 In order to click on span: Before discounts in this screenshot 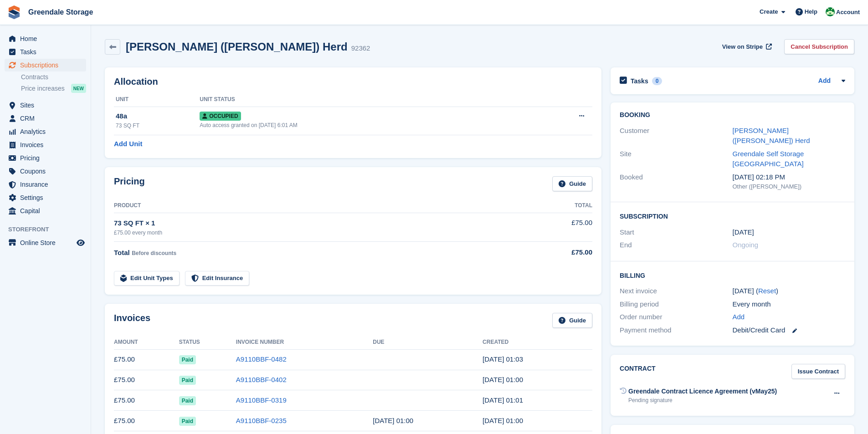, I will do `click(154, 253)`.